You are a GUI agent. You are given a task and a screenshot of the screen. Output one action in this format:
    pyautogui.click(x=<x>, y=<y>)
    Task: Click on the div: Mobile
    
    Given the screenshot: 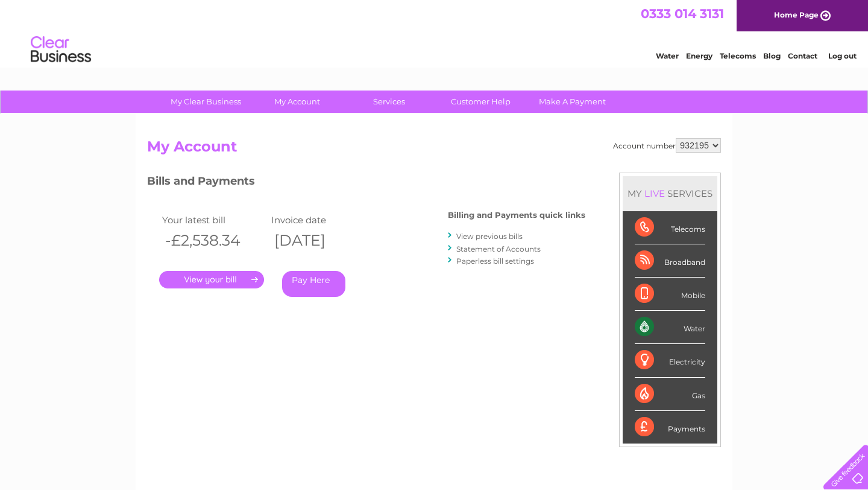 What is the action you would take?
    pyautogui.click(x=670, y=294)
    